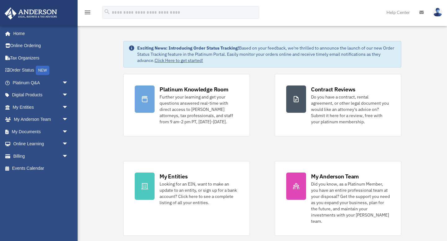 This screenshot has height=241, width=447. I want to click on a: My Entities Looking for an EIN, want to make an update to an entity, or sign up for a bank accoun..., so click(187, 199).